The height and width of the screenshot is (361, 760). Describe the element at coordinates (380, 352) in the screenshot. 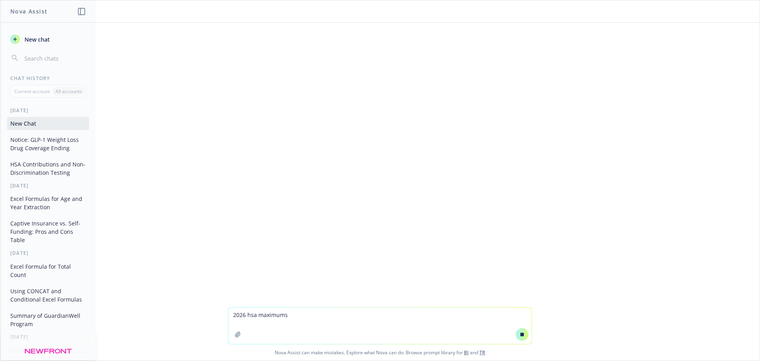

I see `span: Nova Assist can make mistakes. Explore what Nova can do: Browse prompt library for and` at that location.